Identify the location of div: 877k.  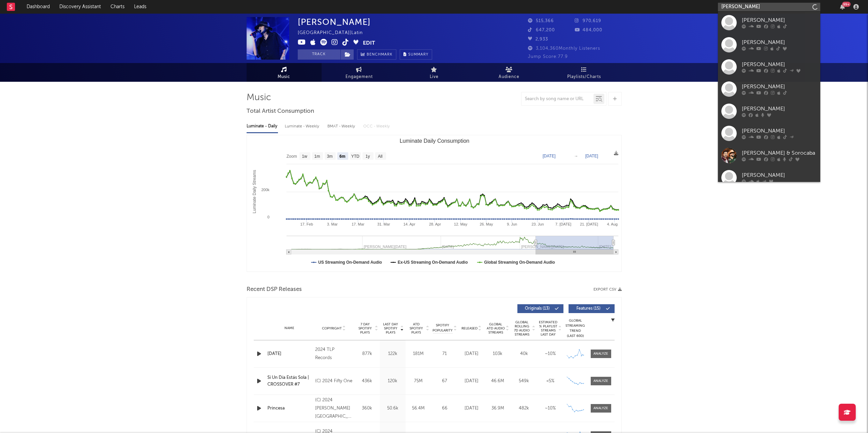
(367, 354).